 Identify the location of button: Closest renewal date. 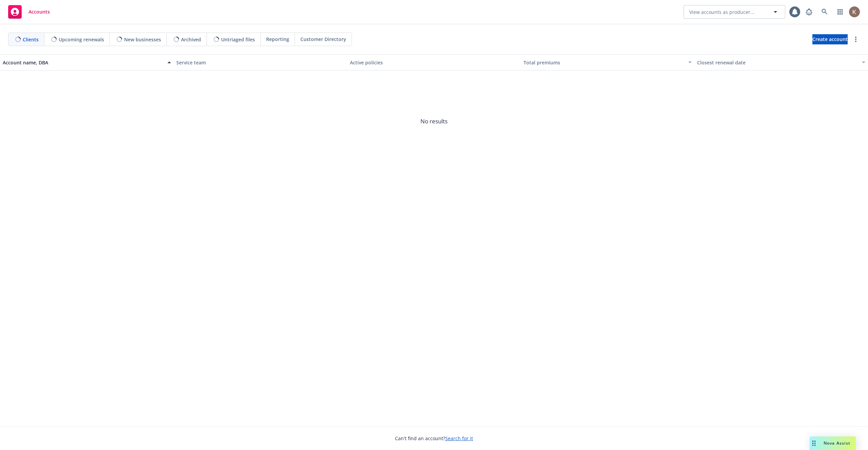
(781, 62).